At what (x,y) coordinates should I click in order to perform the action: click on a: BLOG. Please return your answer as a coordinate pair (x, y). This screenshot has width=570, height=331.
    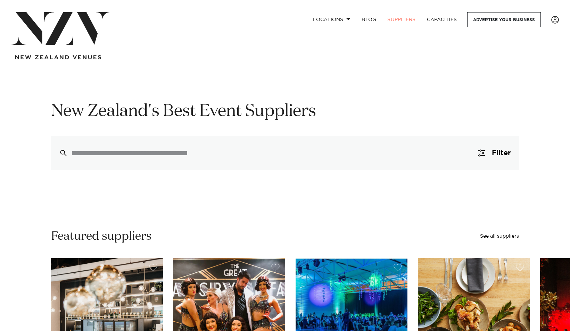
    Looking at the image, I should click on (369, 19).